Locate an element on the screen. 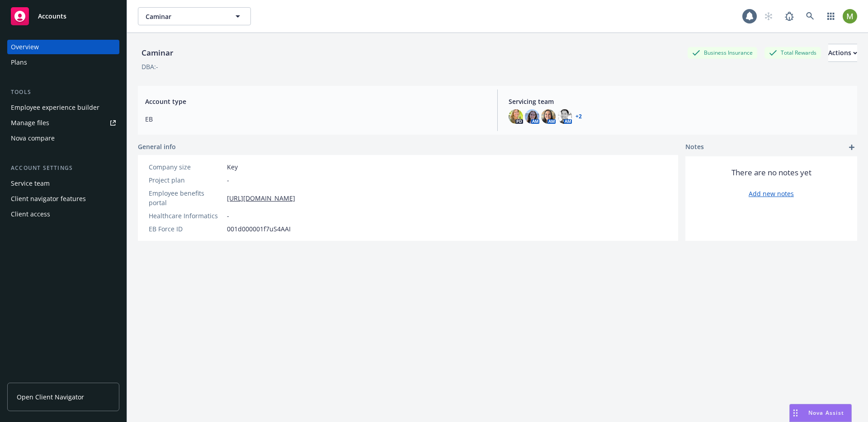  span: EB is located at coordinates (316, 119).